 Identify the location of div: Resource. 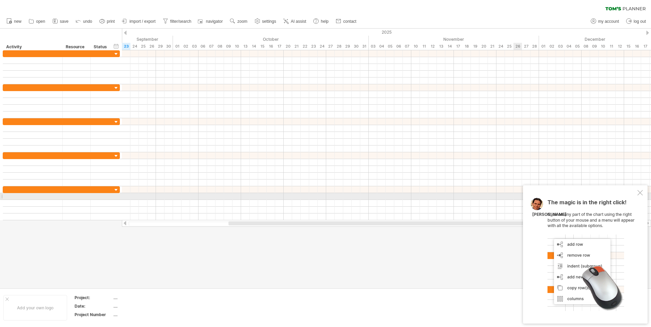
(76, 47).